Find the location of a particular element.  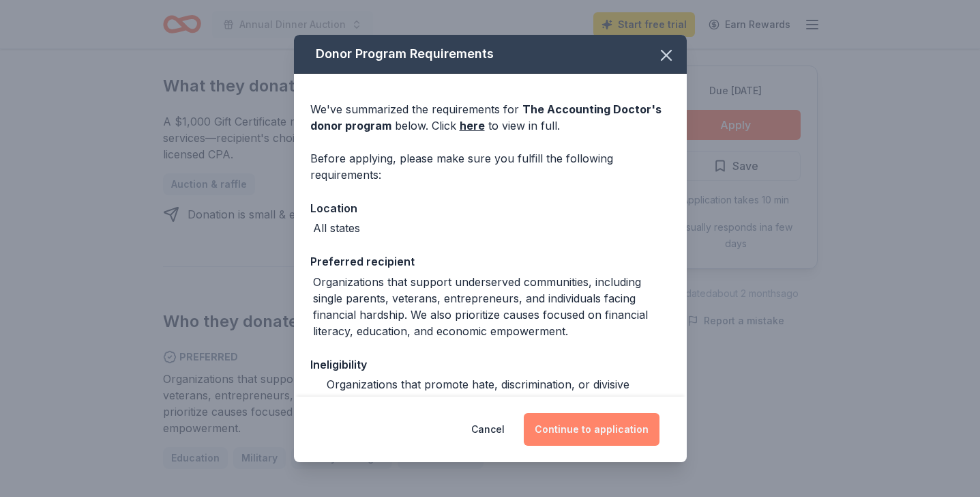

div: Organizations that promote hate, discrimination, or divisive political agendas—including groups t... is located at coordinates (498, 417).